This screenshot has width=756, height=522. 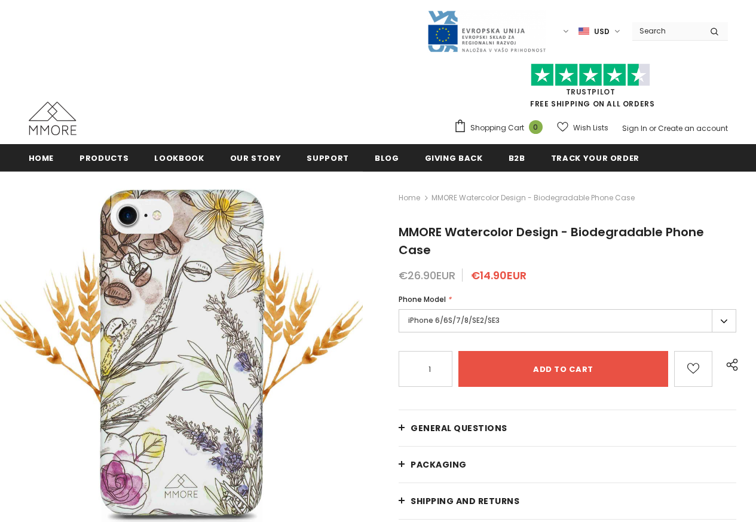 I want to click on span: Products, so click(x=104, y=158).